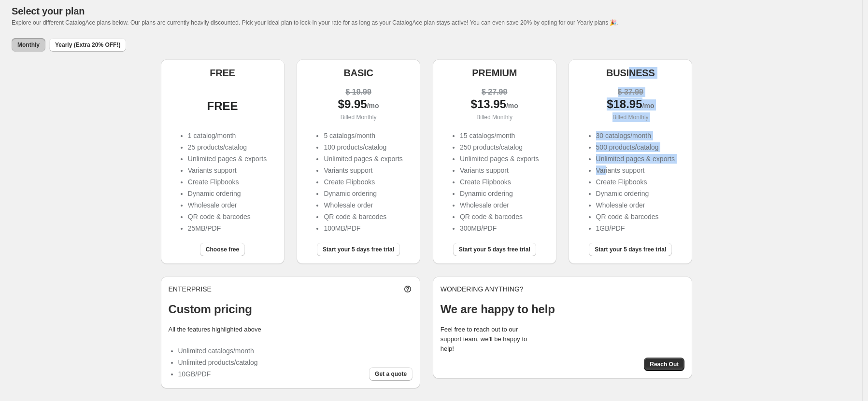 This screenshot has width=868, height=401. What do you see at coordinates (499, 136) in the screenshot?
I see `li: 15 catalogs/month` at bounding box center [499, 136].